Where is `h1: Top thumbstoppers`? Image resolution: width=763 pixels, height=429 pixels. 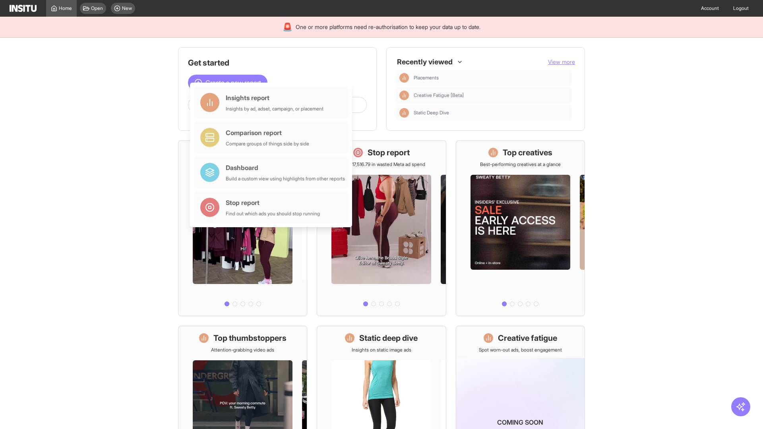
h1: Top thumbstoppers is located at coordinates (250, 338).